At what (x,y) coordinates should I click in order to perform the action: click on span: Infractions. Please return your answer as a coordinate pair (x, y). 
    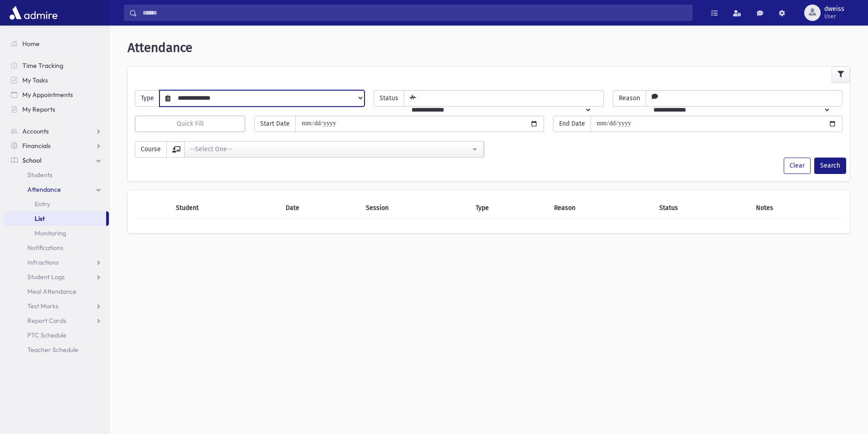
    Looking at the image, I should click on (43, 262).